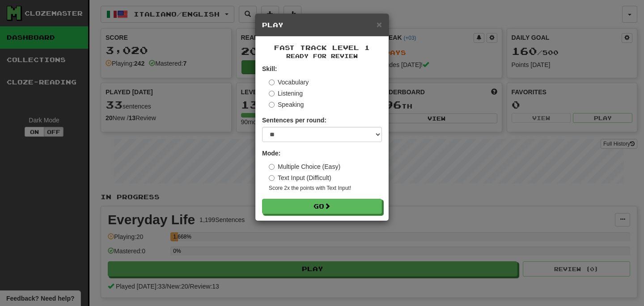 The image size is (644, 306). What do you see at coordinates (272, 105) in the screenshot?
I see `input: Speaking` at bounding box center [272, 105].